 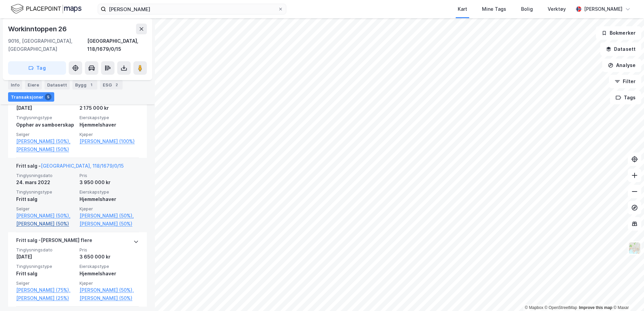 I want to click on button: Tag, so click(x=37, y=68).